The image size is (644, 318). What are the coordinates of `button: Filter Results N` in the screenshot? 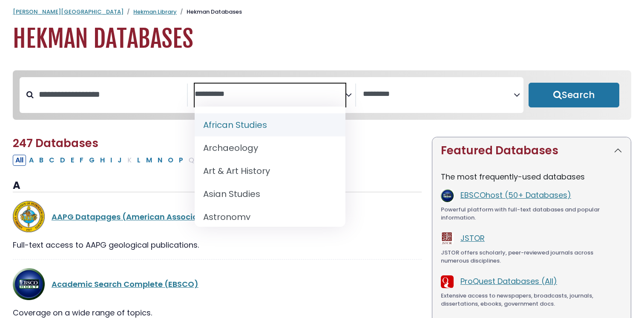 It's located at (160, 160).